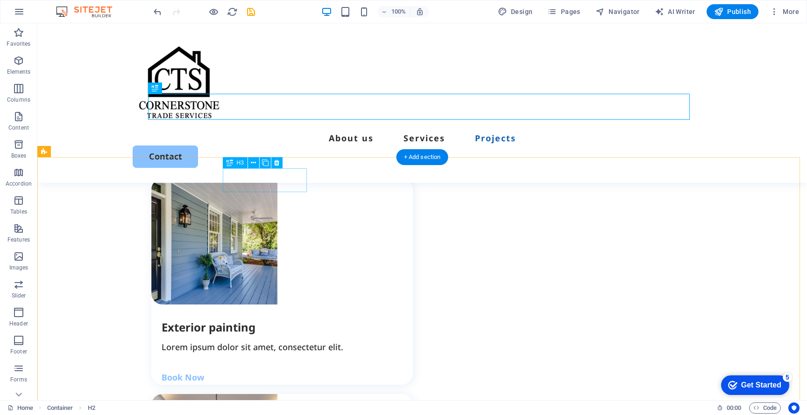 This screenshot has width=807, height=415. Describe the element at coordinates (19, 100) in the screenshot. I see `p: Columns` at that location.